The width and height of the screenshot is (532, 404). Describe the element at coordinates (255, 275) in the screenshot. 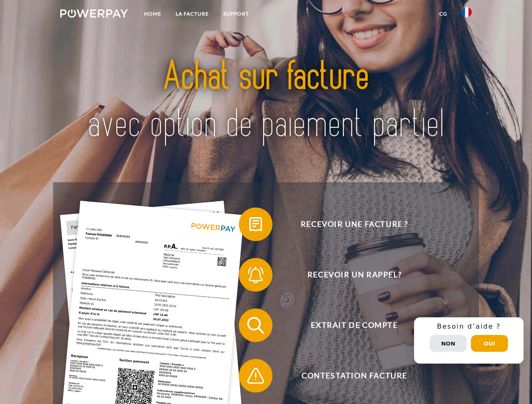

I see `img: qb_bell.svg` at that location.